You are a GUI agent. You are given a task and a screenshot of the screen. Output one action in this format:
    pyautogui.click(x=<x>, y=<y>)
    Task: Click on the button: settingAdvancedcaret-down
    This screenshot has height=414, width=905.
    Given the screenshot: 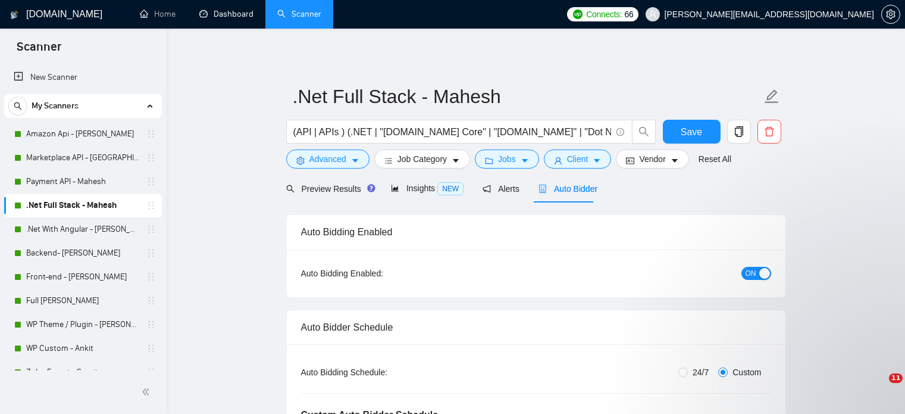 What is the action you would take?
    pyautogui.click(x=328, y=159)
    